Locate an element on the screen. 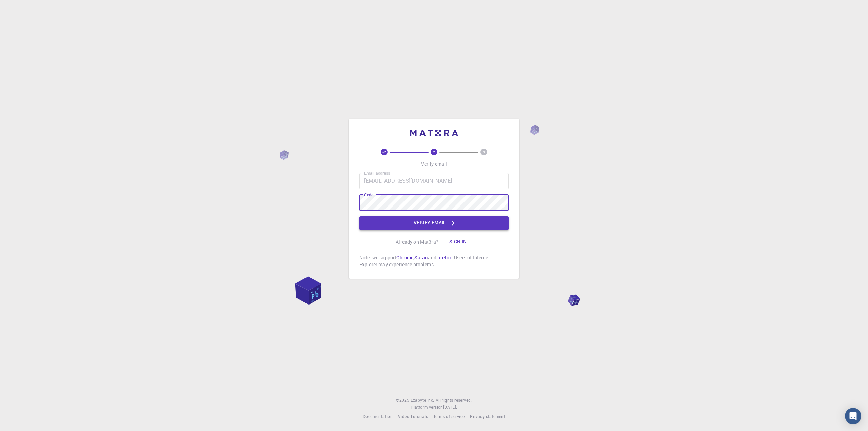  span: Platform version is located at coordinates (426, 407).